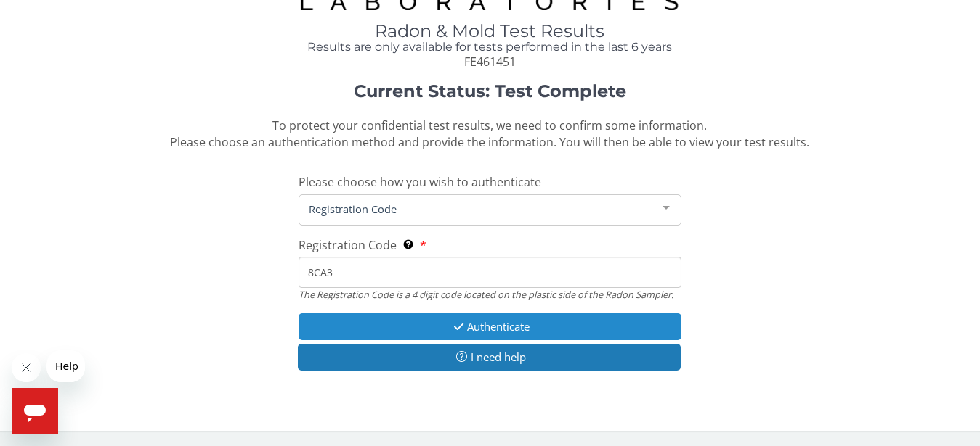  What do you see at coordinates (490, 61) in the screenshot?
I see `span: FE461451` at bounding box center [490, 61].